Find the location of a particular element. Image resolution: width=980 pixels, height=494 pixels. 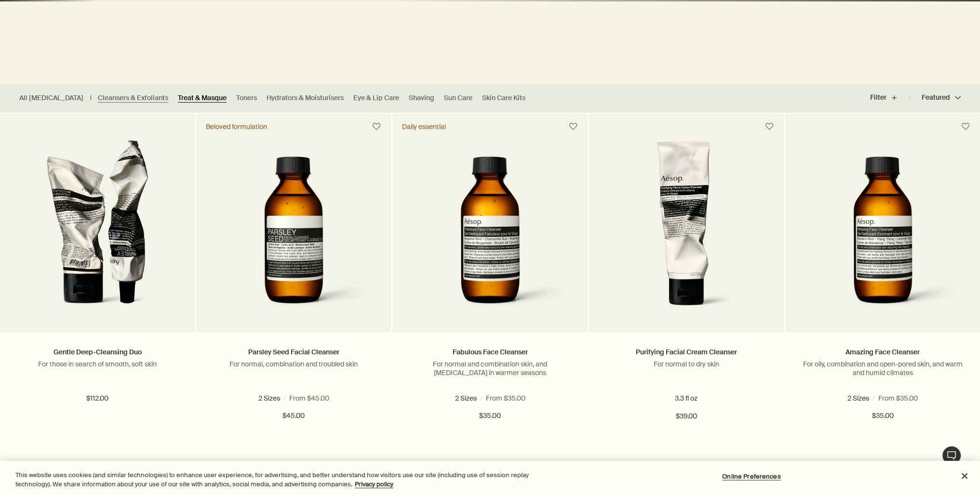

a: Fabulous Face Cleanser is located at coordinates (490, 352).